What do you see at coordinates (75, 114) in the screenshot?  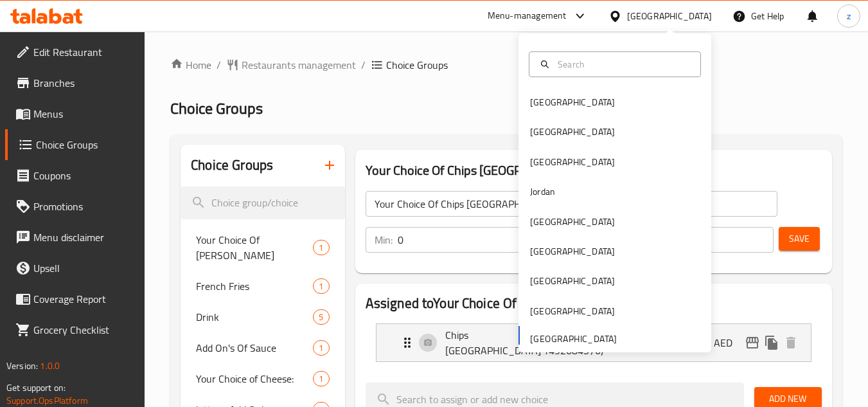 I see `a: Menus` at bounding box center [75, 114].